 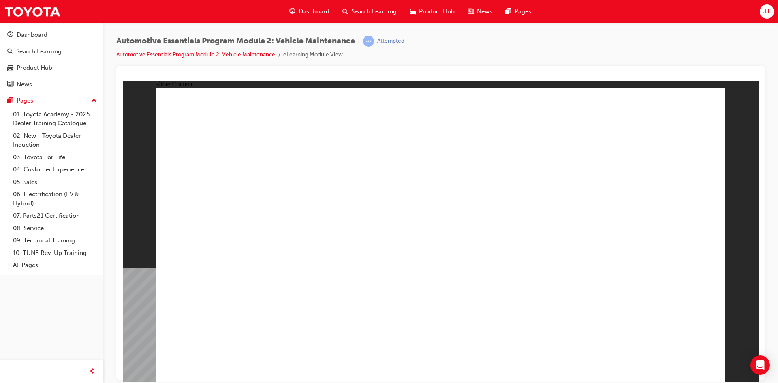 I want to click on div: Search Learning, so click(x=39, y=51).